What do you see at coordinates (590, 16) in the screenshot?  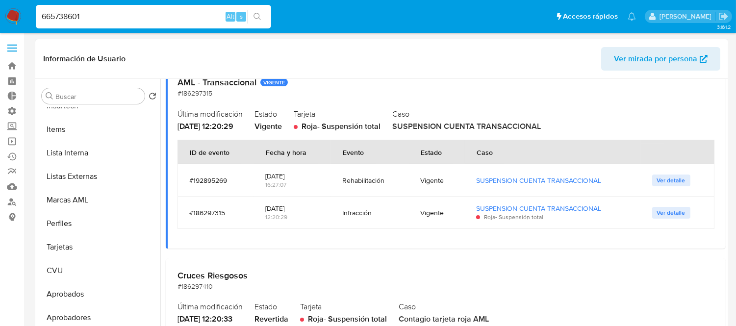 I see `span: Accesos rápidos` at bounding box center [590, 16].